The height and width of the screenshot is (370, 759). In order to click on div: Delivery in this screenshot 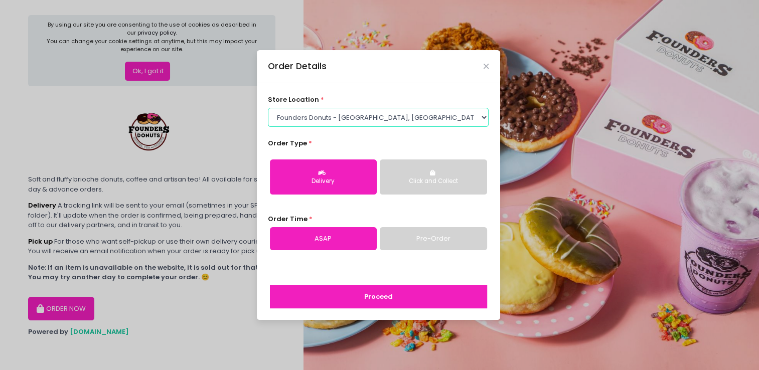, I will do `click(323, 182)`.